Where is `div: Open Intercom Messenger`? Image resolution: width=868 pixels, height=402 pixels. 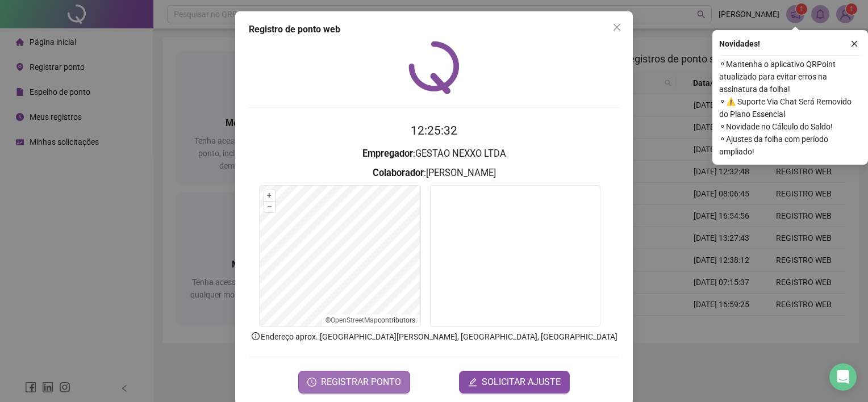 div: Open Intercom Messenger is located at coordinates (843, 377).